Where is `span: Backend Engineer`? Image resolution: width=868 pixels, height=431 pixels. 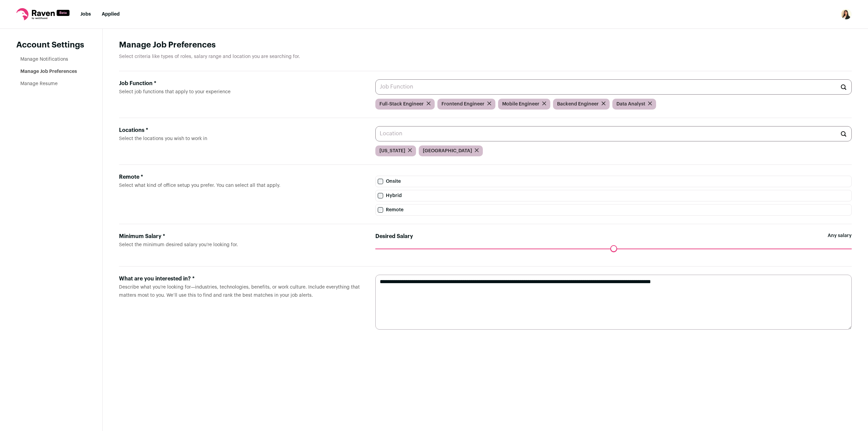
span: Backend Engineer is located at coordinates (578, 104).